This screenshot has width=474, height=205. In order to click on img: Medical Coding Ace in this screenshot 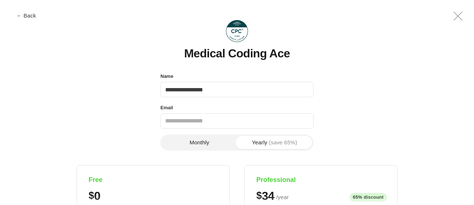, I will do `click(237, 31)`.